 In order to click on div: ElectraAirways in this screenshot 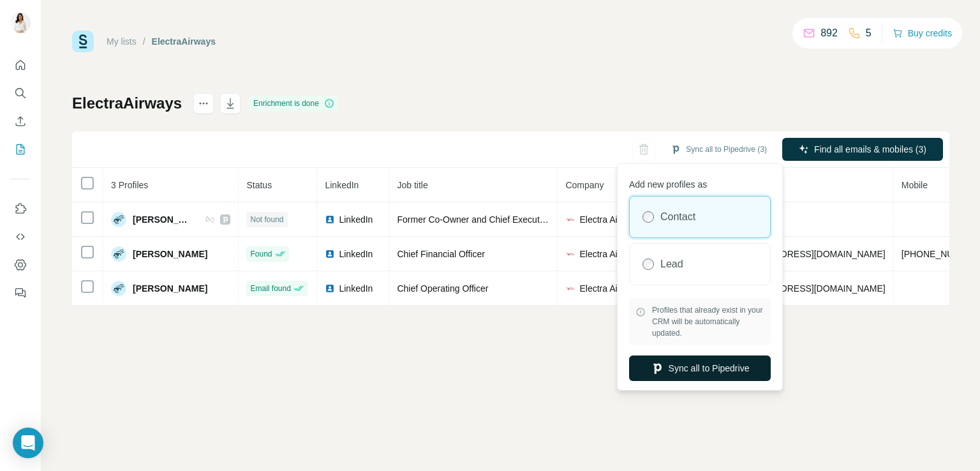, I will do `click(184, 42)`.